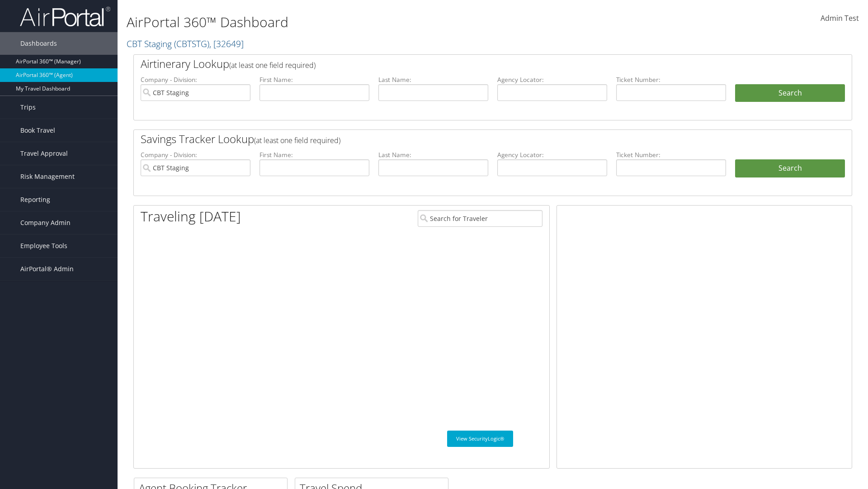  What do you see at coordinates (65, 17) in the screenshot?
I see `img: airportal-logo.png` at bounding box center [65, 17].